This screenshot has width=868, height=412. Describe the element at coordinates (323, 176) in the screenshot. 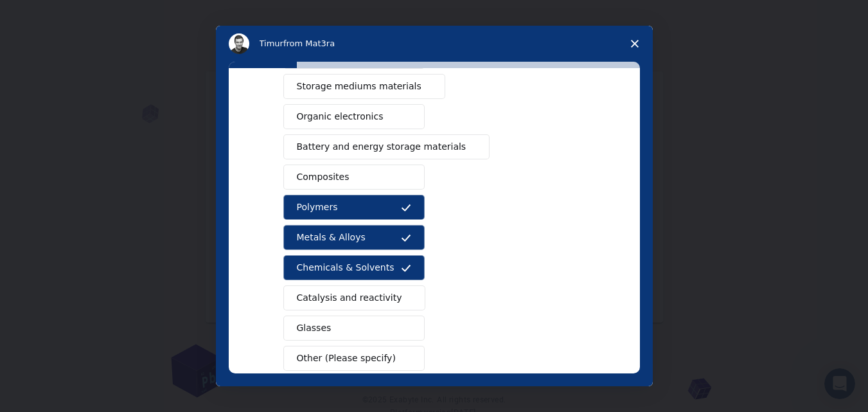

I see `span: Composites` at that location.